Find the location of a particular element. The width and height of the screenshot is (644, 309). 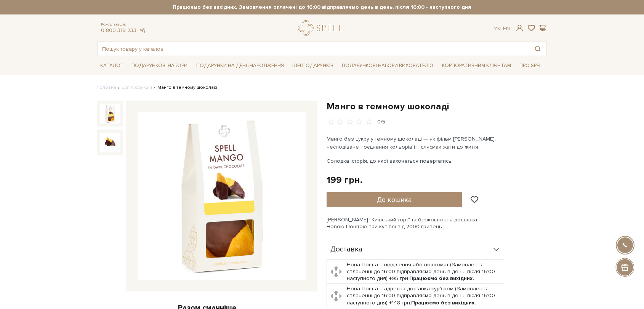

strong: Працюємо без вихідних. Замовлення оплачені до 16:00 відправляємо день в день, після 16:00 - насту... is located at coordinates (322, 7).